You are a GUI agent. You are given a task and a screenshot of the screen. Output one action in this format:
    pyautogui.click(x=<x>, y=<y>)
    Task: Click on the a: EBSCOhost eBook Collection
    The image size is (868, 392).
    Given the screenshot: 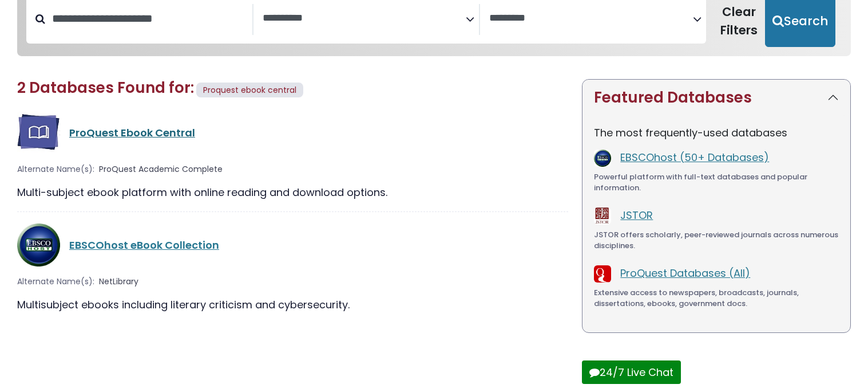 What is the action you would take?
    pyautogui.click(x=144, y=245)
    